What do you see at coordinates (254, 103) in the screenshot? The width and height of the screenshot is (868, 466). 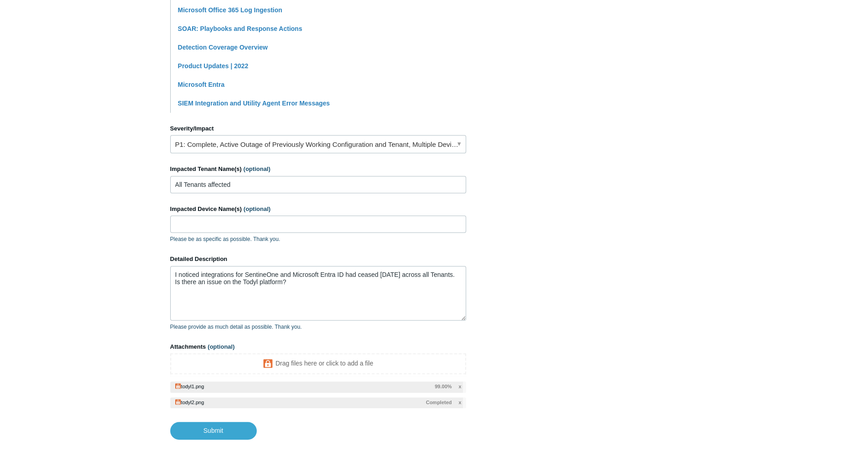 I see `a: SIEM Integration and Utility Agent Error Messages` at bounding box center [254, 103].